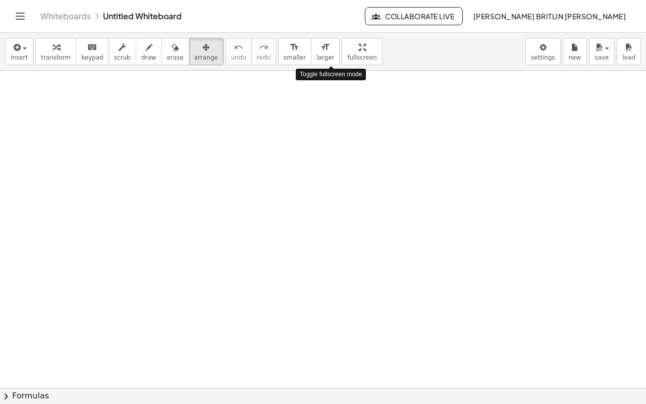 This screenshot has width=646, height=404. What do you see at coordinates (92, 58) in the screenshot?
I see `span: keypad` at bounding box center [92, 58].